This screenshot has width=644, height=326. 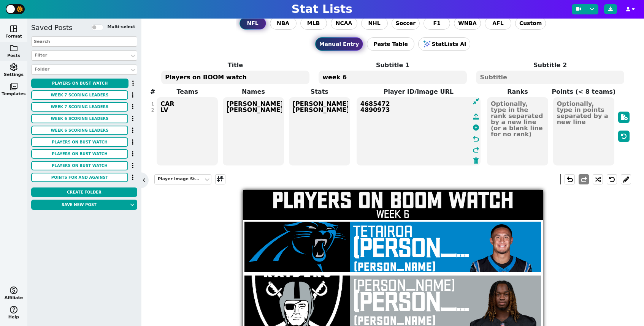 What do you see at coordinates (14, 86) in the screenshot?
I see `span: photo_library` at bounding box center [14, 86].